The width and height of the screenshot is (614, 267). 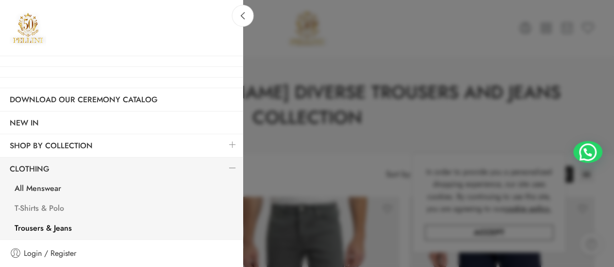 I want to click on a: Pellini -, so click(x=28, y=28).